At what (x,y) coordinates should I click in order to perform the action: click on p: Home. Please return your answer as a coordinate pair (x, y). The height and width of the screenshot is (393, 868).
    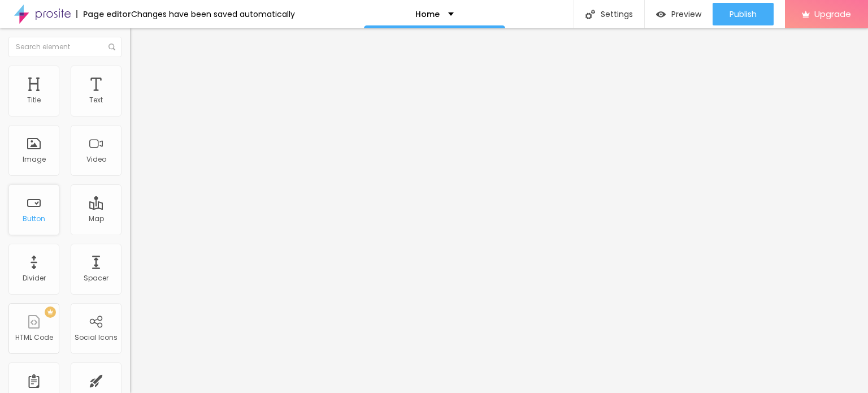
    Looking at the image, I should click on (427, 14).